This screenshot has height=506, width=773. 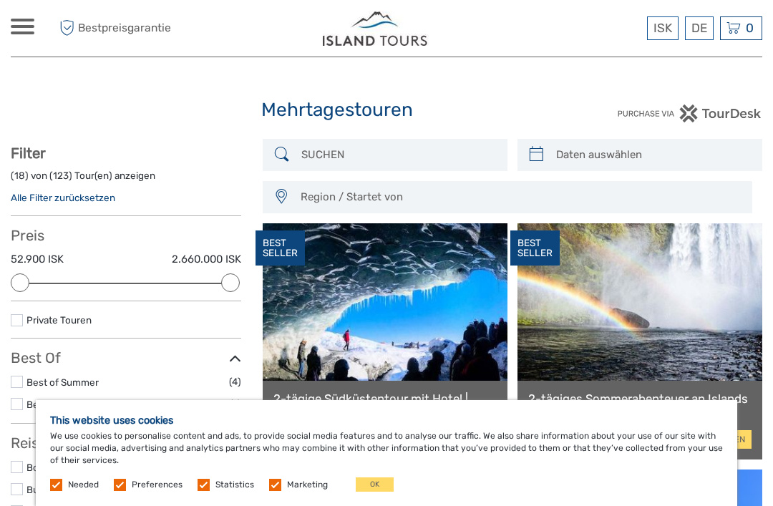 What do you see at coordinates (386, 420) in the screenshot?
I see `h5: This website uses cookies` at bounding box center [386, 420].